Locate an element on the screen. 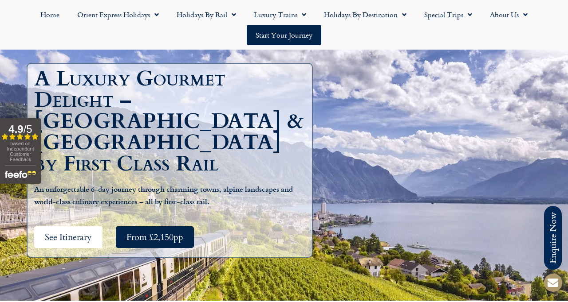  span: From £2,150pp is located at coordinates (155, 237).